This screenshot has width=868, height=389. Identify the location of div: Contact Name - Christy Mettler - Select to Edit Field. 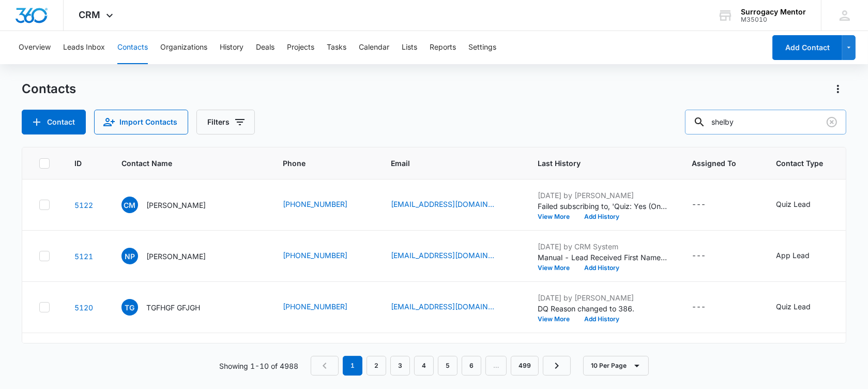
(172, 205).